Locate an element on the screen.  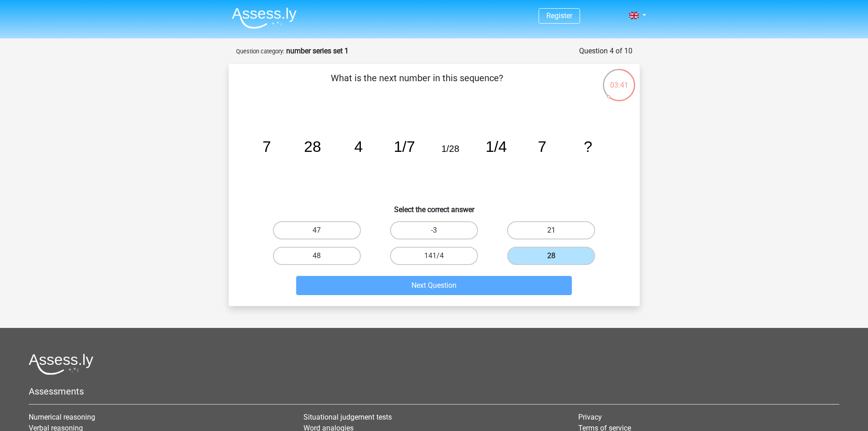
div: Question 4 of 10 is located at coordinates (605, 51).